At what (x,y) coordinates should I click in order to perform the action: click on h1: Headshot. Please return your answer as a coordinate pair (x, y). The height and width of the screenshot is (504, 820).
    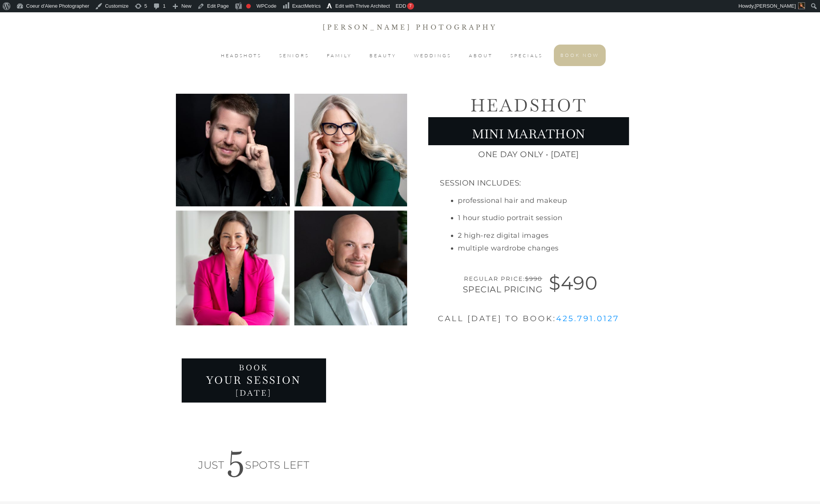
    Looking at the image, I should click on (529, 105).